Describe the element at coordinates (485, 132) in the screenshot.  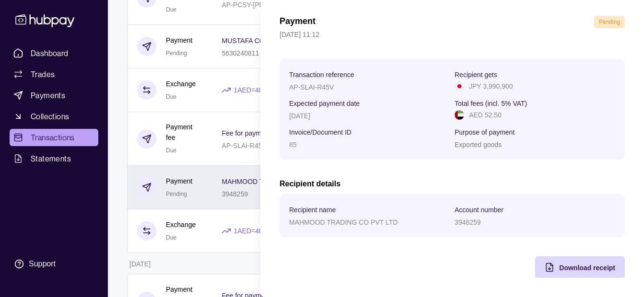
I see `p: Purpose of payment` at that location.